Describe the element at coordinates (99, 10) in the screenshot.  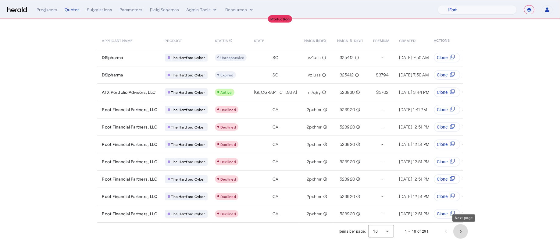
I see `div: Submissions` at that location.